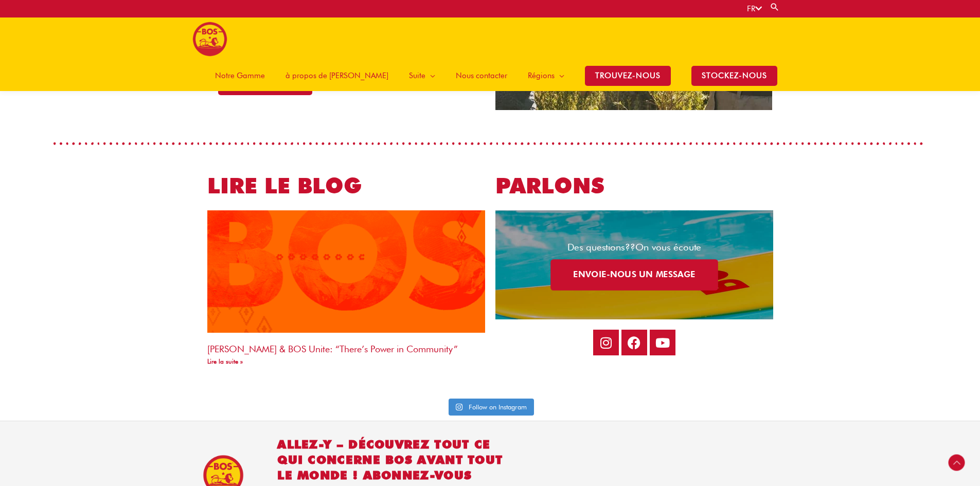 The width and height of the screenshot is (980, 486). What do you see at coordinates (210, 39) in the screenshot?
I see `img: BOS logo finals-200px` at bounding box center [210, 39].